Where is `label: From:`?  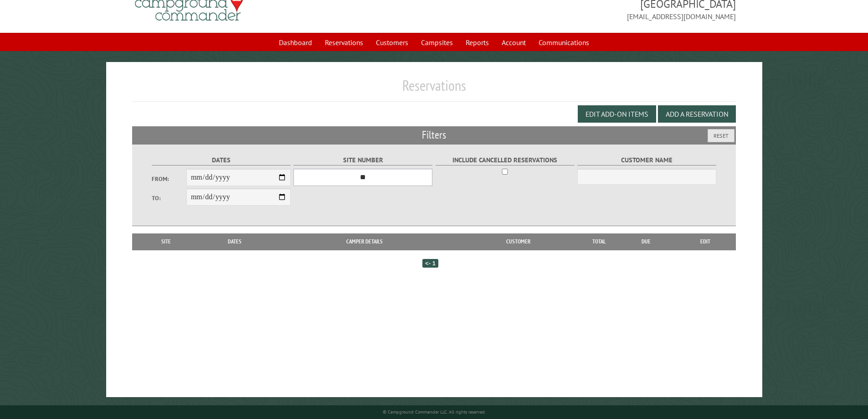 label: From: is located at coordinates (169, 179).